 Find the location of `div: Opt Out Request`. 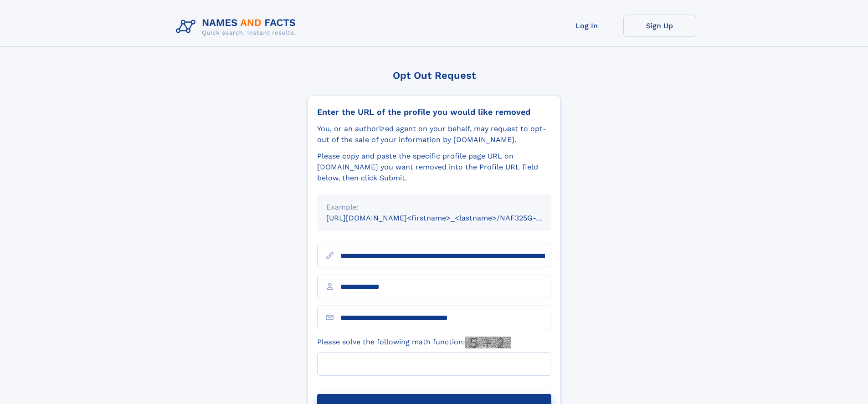

div: Opt Out Request is located at coordinates (434, 75).